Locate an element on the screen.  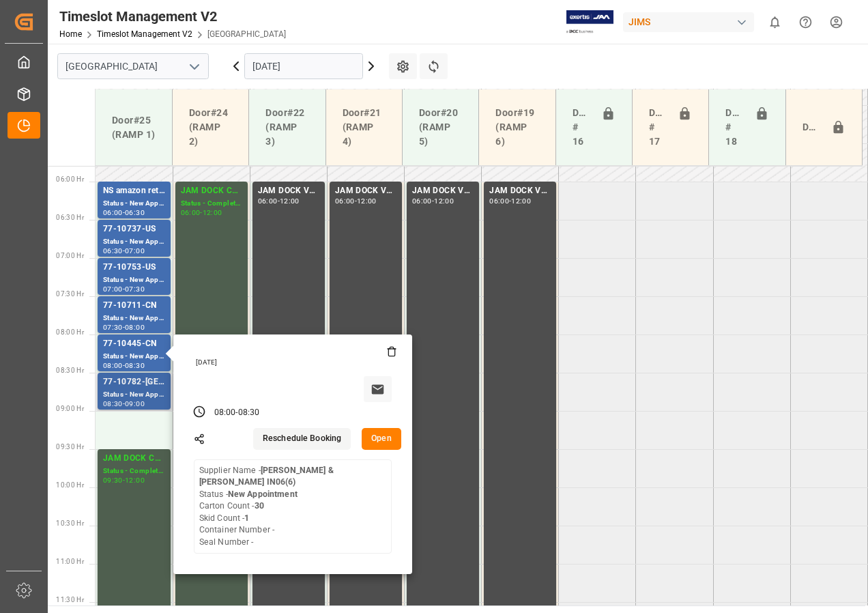
div: Door#24 (RAMP 2) is located at coordinates (210, 127).